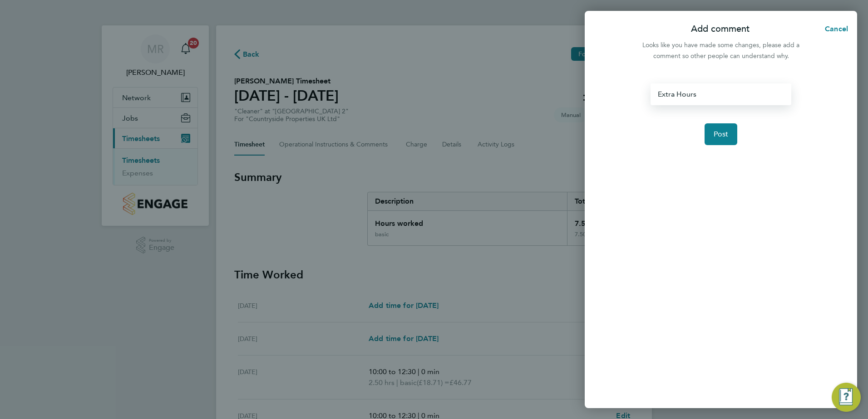  I want to click on button: Engage Resource Center, so click(846, 397).